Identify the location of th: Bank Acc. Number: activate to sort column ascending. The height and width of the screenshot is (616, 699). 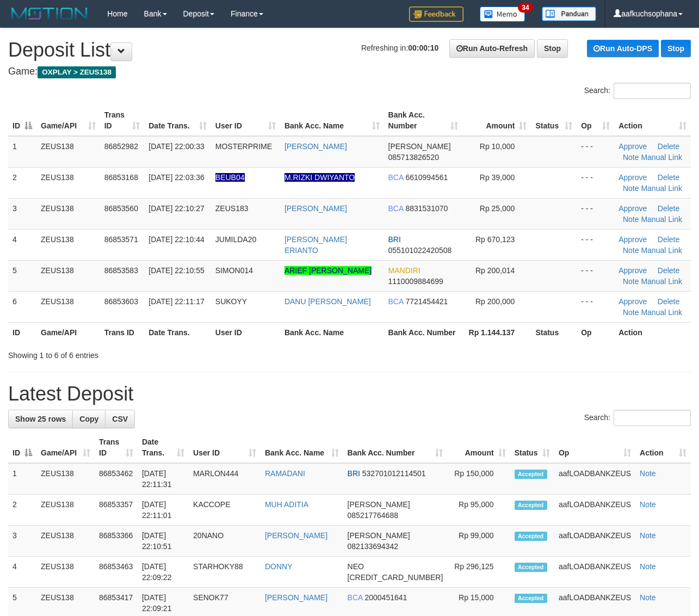
(424, 120).